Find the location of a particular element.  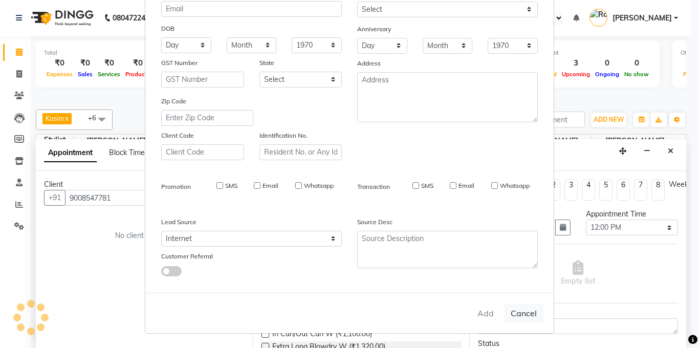

label: DOB is located at coordinates (168, 29).